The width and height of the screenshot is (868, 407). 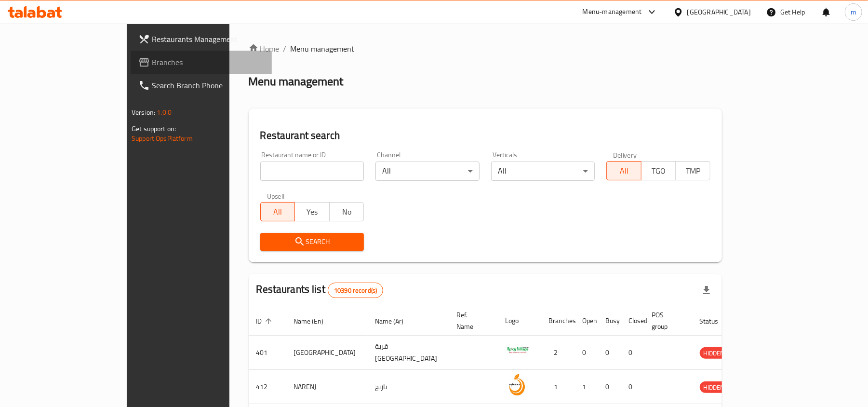 I want to click on a: Search Branch Phone, so click(x=201, y=85).